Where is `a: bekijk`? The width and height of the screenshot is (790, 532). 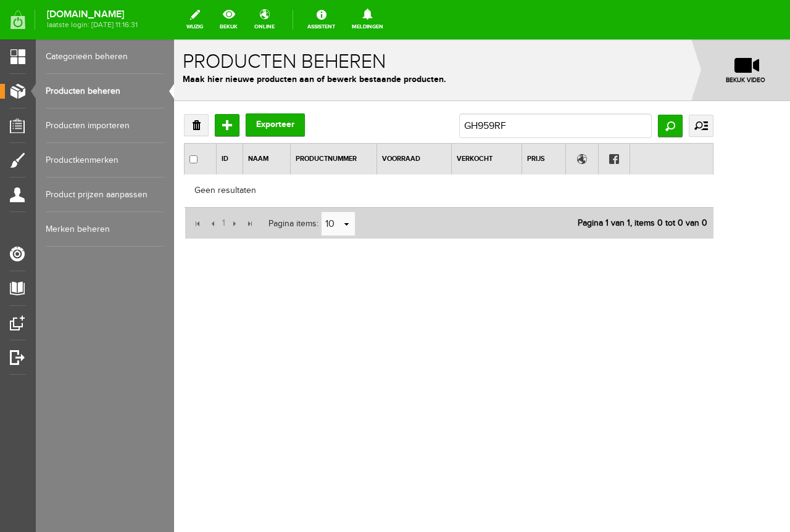
a: bekijk is located at coordinates (229, 20).